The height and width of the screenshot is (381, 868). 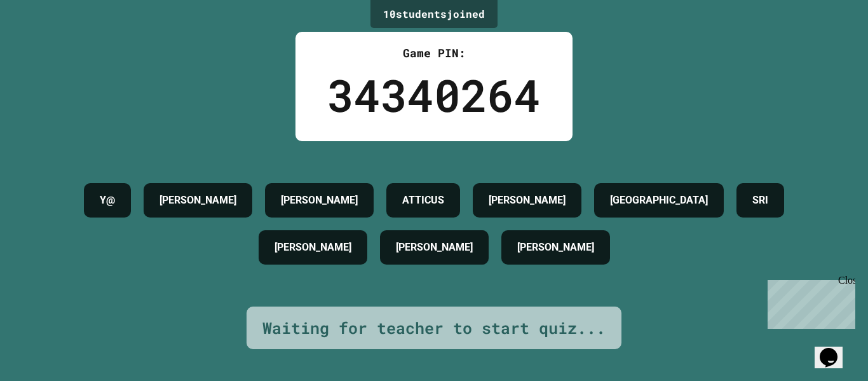 I want to click on h4: ATTICUS, so click(x=423, y=201).